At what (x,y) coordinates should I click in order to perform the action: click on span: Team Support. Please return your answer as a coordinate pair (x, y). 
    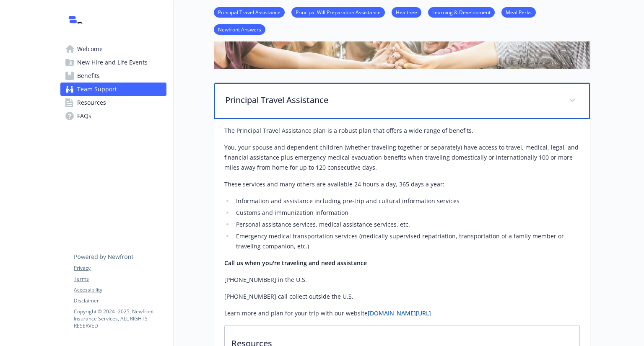
    Looking at the image, I should click on (97, 89).